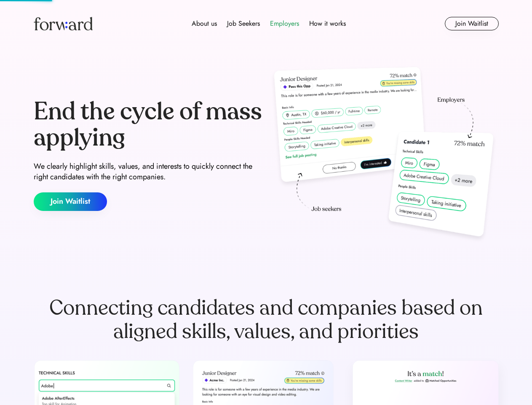 The height and width of the screenshot is (405, 532). I want to click on div: End the cycle of mass applying, so click(148, 125).